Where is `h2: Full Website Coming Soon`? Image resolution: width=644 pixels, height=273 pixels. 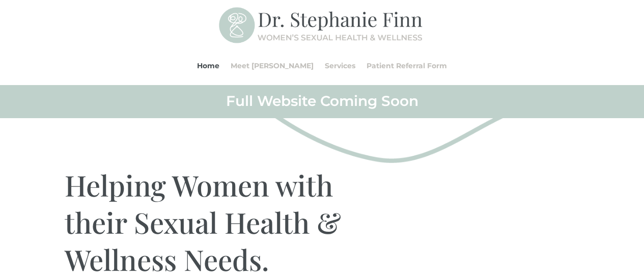 h2: Full Website Coming Soon is located at coordinates (322, 103).